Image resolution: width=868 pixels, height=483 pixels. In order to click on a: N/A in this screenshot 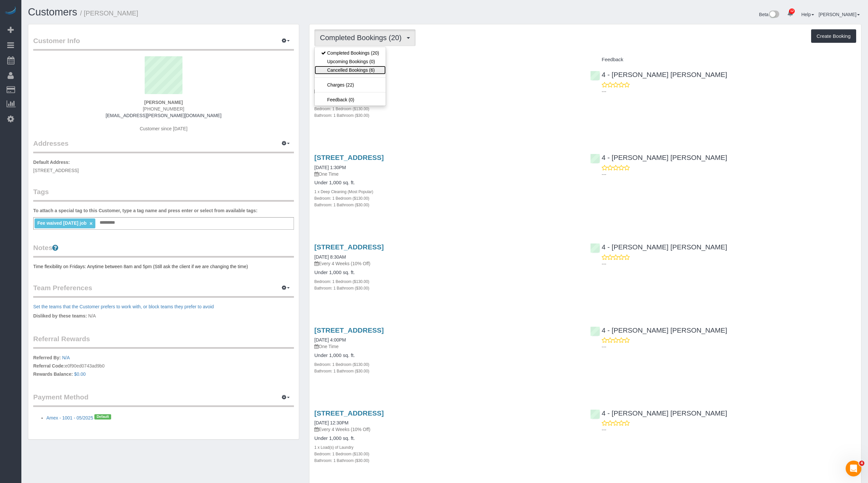, I will do `click(66, 358)`.